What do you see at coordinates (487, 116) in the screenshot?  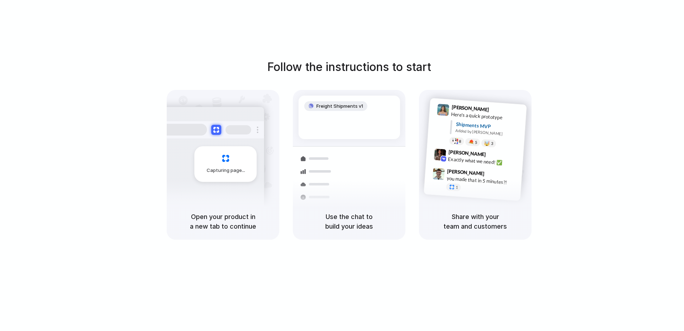 I see `div: Here's a quick prototype` at bounding box center [487, 116].